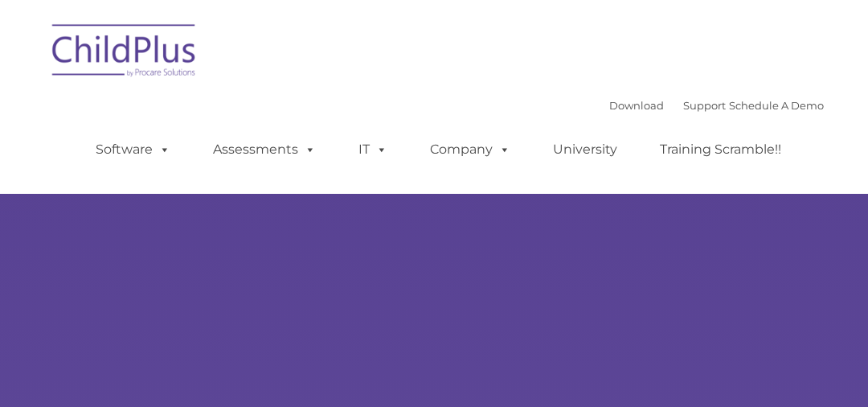 The image size is (868, 407). I want to click on a: Software, so click(133, 150).